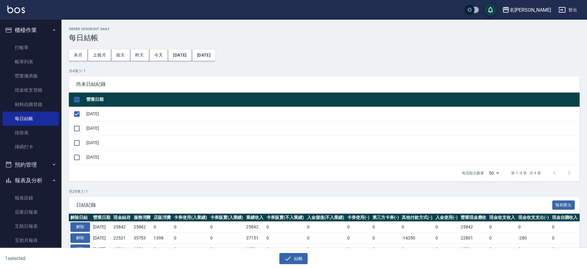 This screenshot has width=587, height=269. What do you see at coordinates (285, 218) in the screenshot?
I see `th: 卡券販賣(不入業績)` at bounding box center [285, 218].